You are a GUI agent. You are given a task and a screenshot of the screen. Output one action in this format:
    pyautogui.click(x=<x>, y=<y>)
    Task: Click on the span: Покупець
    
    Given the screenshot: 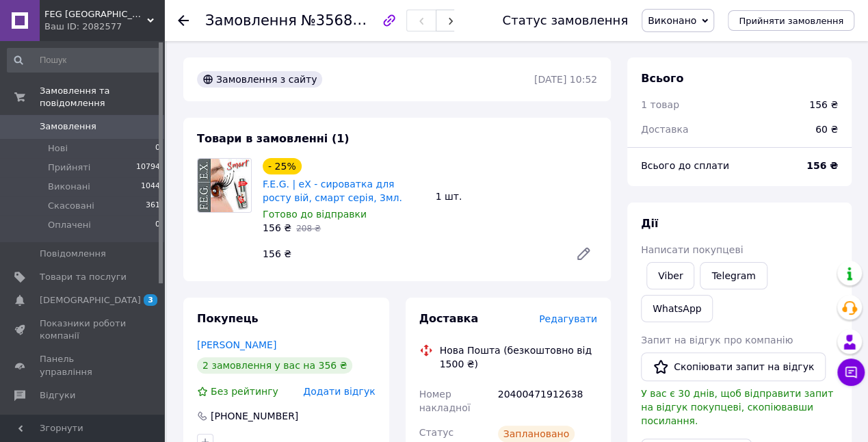 What is the action you would take?
    pyautogui.click(x=228, y=318)
    